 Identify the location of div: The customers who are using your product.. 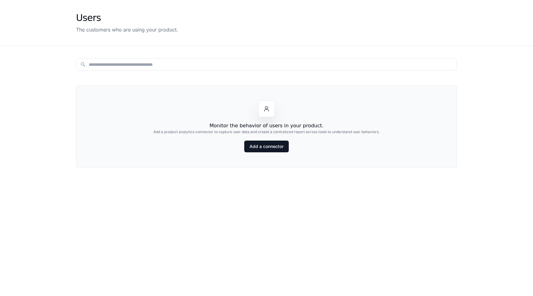
(127, 30).